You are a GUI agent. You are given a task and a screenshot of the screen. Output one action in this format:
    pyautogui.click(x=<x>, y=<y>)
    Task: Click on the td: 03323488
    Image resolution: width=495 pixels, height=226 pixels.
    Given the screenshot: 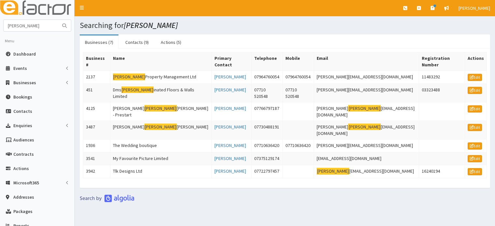 What is the action you would take?
    pyautogui.click(x=442, y=93)
    